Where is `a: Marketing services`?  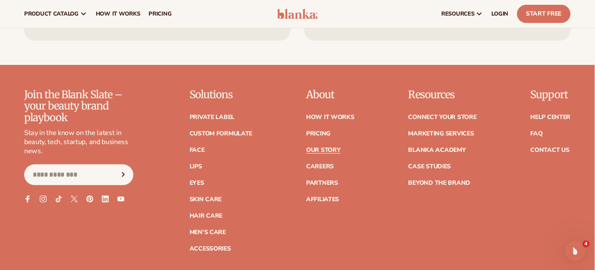 a: Marketing services is located at coordinates (442, 134).